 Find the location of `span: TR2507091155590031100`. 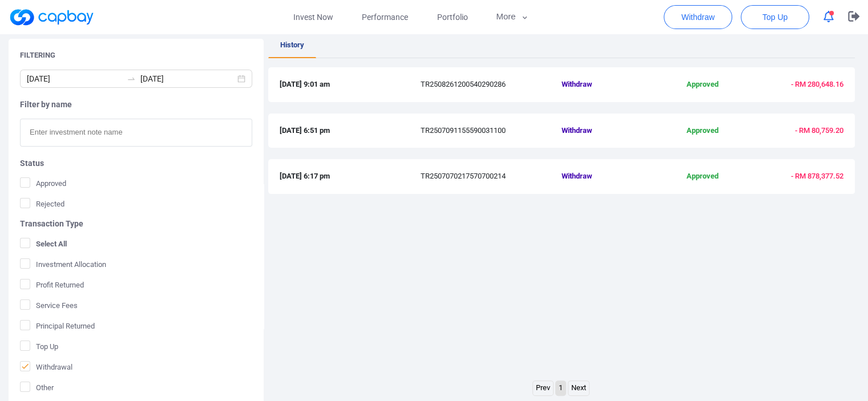

span: TR2507091155590031100 is located at coordinates (490, 130).